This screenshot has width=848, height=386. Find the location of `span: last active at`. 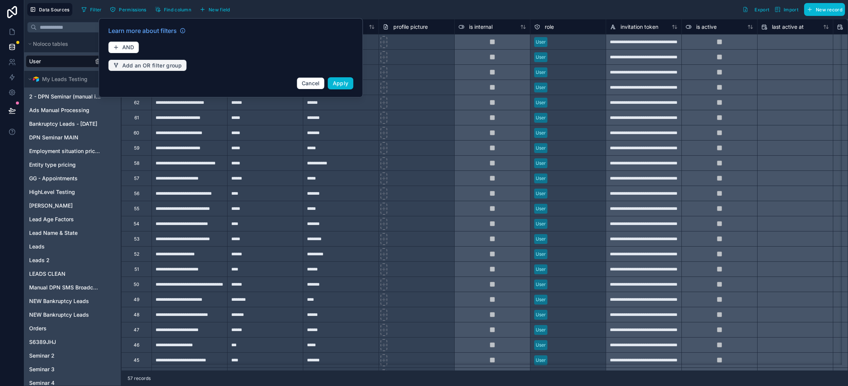

span: last active at is located at coordinates (787, 27).